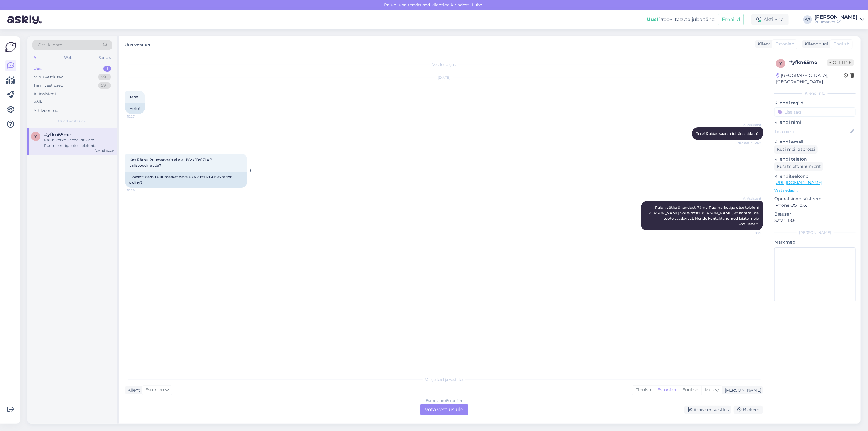  What do you see at coordinates (667, 390) in the screenshot?
I see `div: Estonian` at bounding box center [667, 390].